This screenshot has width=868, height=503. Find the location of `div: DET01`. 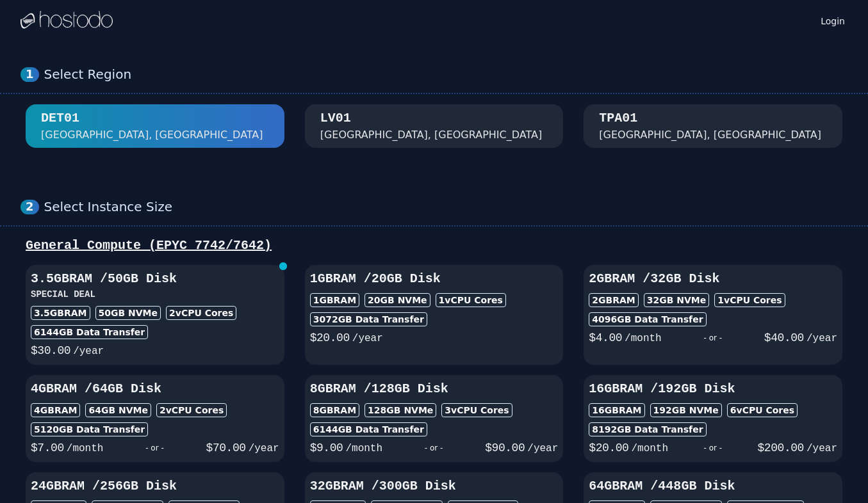

div: DET01 is located at coordinates (60, 119).